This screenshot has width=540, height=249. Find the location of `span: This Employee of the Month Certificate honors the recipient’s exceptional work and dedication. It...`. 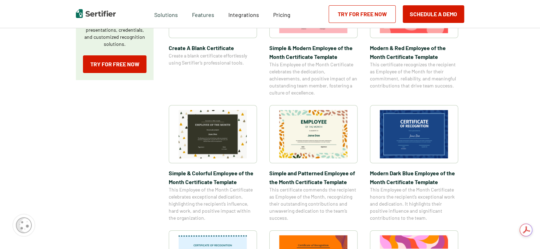

span: This Employee of the Month Certificate honors the recipient’s exceptional work and dedication. It... is located at coordinates (414, 204).